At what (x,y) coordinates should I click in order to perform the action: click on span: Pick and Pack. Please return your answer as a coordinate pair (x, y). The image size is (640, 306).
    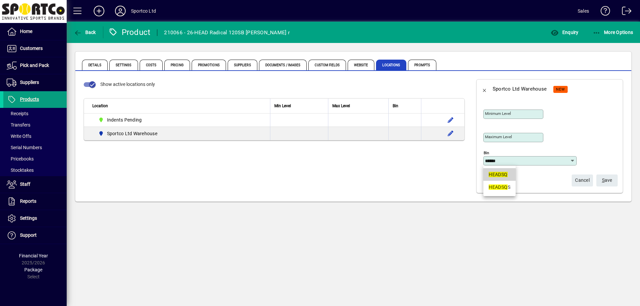
    Looking at the image, I should click on (34, 65).